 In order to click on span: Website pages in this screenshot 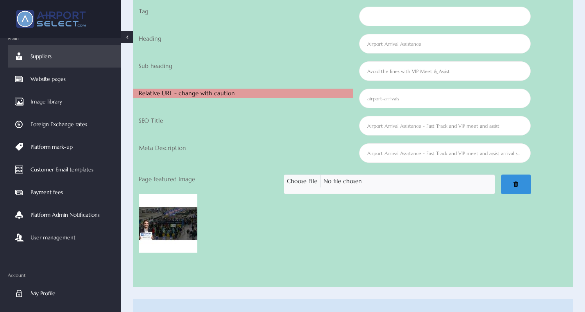, I will do `click(48, 79)`.